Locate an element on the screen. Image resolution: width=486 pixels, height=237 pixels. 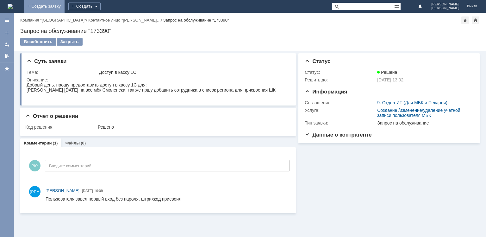
a: Перейти на домашнюю страницу is located at coordinates (10, 6).